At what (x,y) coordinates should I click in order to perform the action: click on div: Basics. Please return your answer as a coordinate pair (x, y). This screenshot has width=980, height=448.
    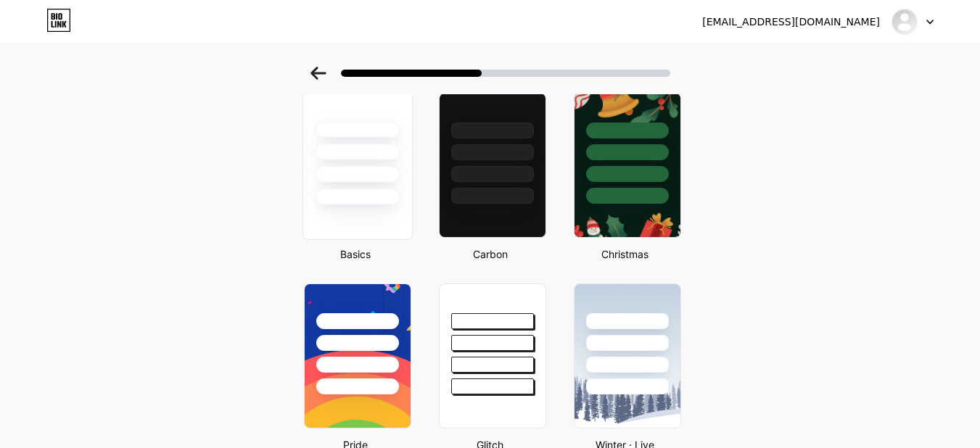
    Looking at the image, I should click on (356, 254).